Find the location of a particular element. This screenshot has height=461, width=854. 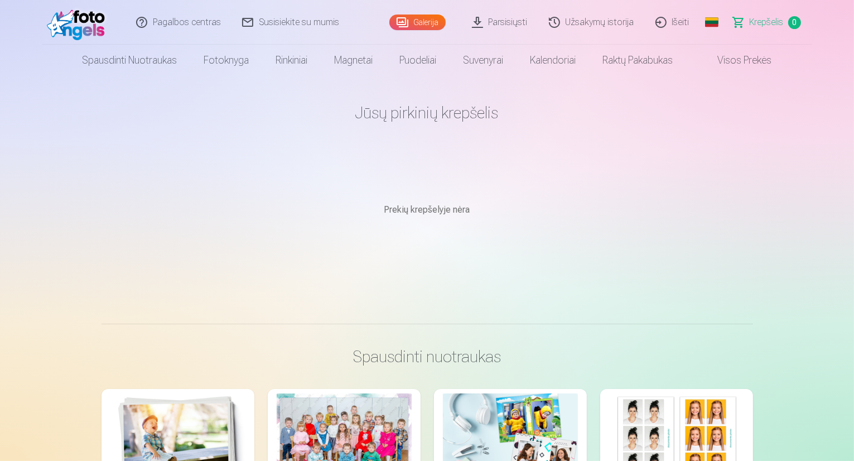

a: Fotoknyga is located at coordinates (226, 60).